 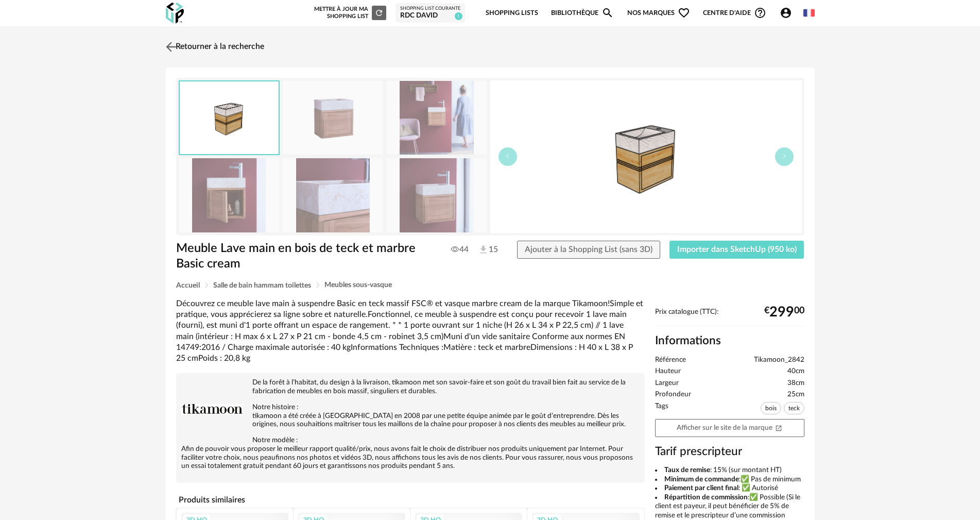 What do you see at coordinates (214, 47) in the screenshot?
I see `a: Retourner à la recherche` at bounding box center [214, 47].